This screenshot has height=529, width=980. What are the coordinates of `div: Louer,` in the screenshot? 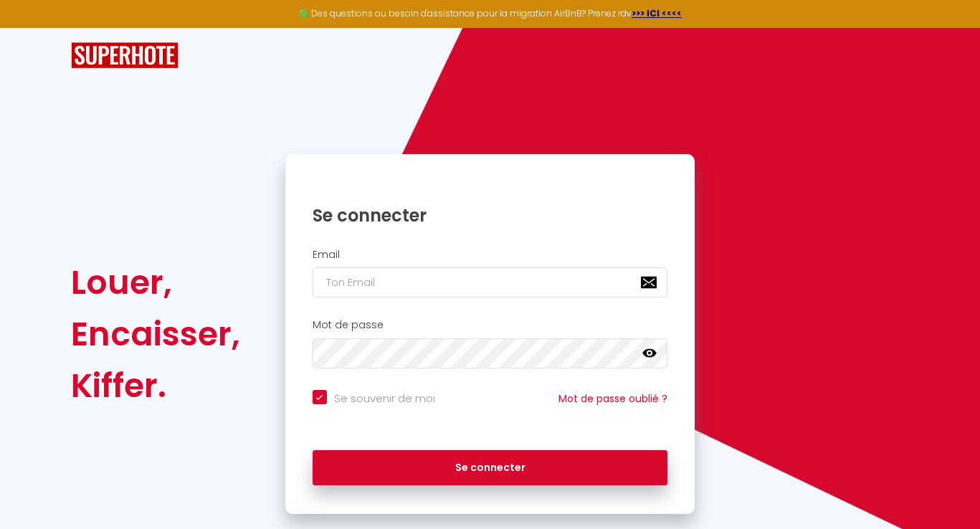 It's located at (155, 282).